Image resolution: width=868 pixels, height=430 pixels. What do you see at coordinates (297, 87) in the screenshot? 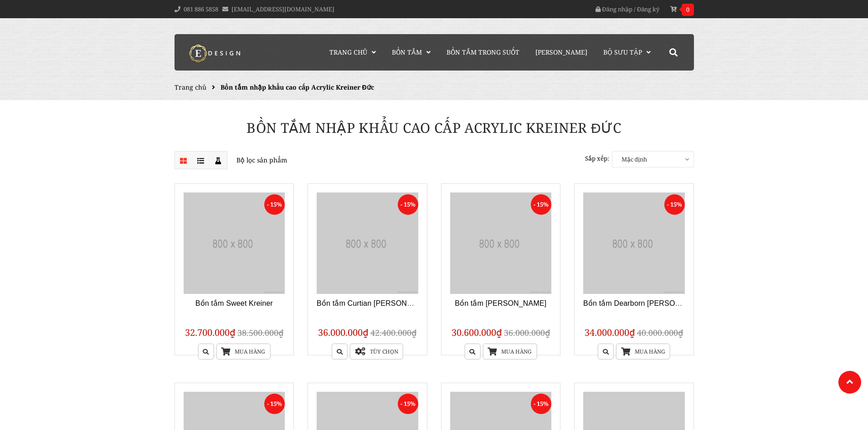
I see `span: Bồn tắm nhập khẩu cao cấp Acrylic Kreiner Đức` at bounding box center [297, 87].